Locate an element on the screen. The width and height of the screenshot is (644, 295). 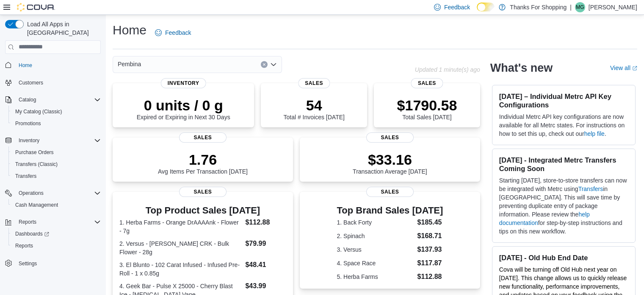
button: Catalog is located at coordinates (53, 100).